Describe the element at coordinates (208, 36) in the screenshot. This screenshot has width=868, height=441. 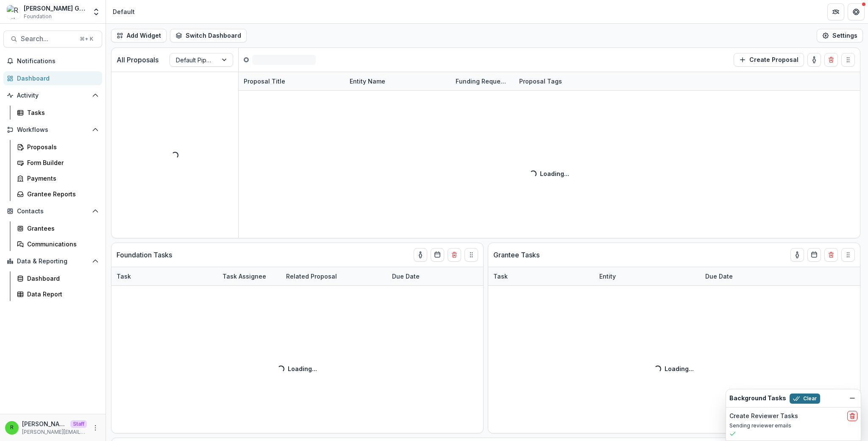
I see `button: Switch Dashboard` at that location.